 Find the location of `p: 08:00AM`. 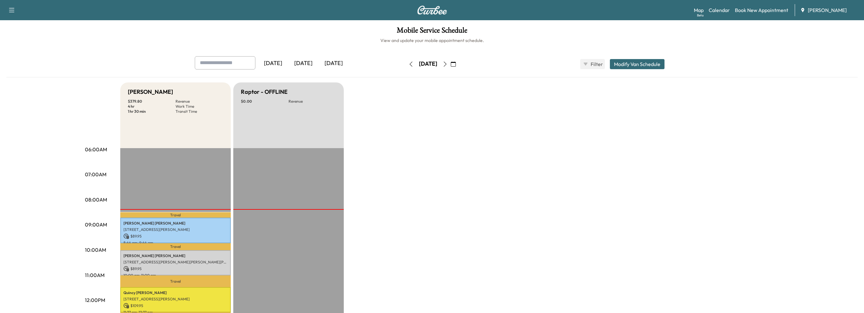

p: 08:00AM is located at coordinates (96, 200).